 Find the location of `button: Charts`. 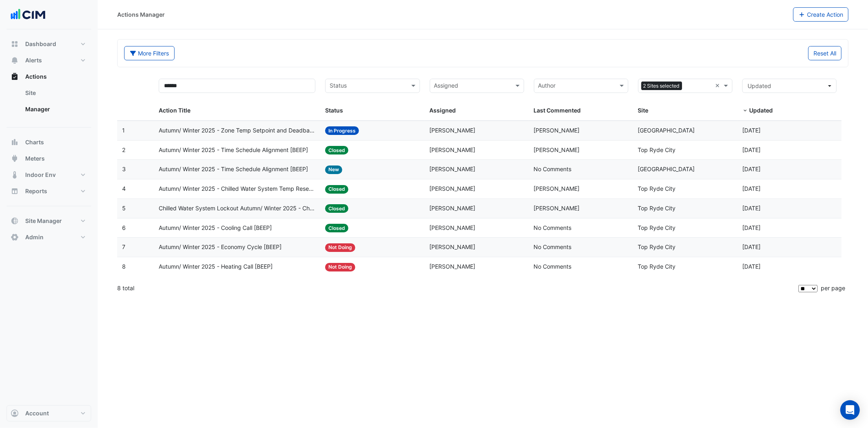

button: Charts is located at coordinates (49, 142).